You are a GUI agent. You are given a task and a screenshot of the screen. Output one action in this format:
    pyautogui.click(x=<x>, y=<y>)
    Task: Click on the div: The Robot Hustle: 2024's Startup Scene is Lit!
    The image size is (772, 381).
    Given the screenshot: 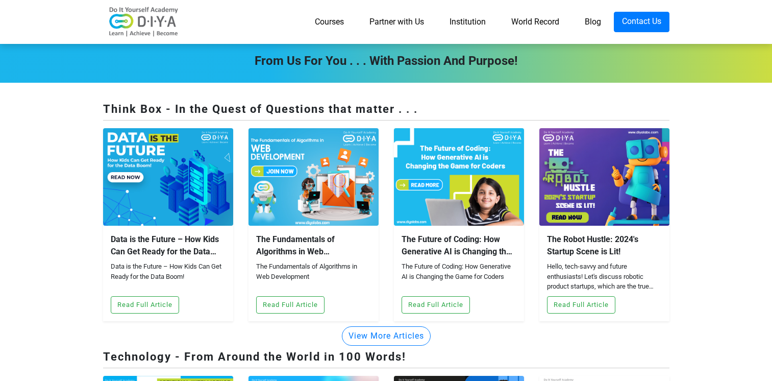 What is the action you would take?
    pyautogui.click(x=604, y=245)
    